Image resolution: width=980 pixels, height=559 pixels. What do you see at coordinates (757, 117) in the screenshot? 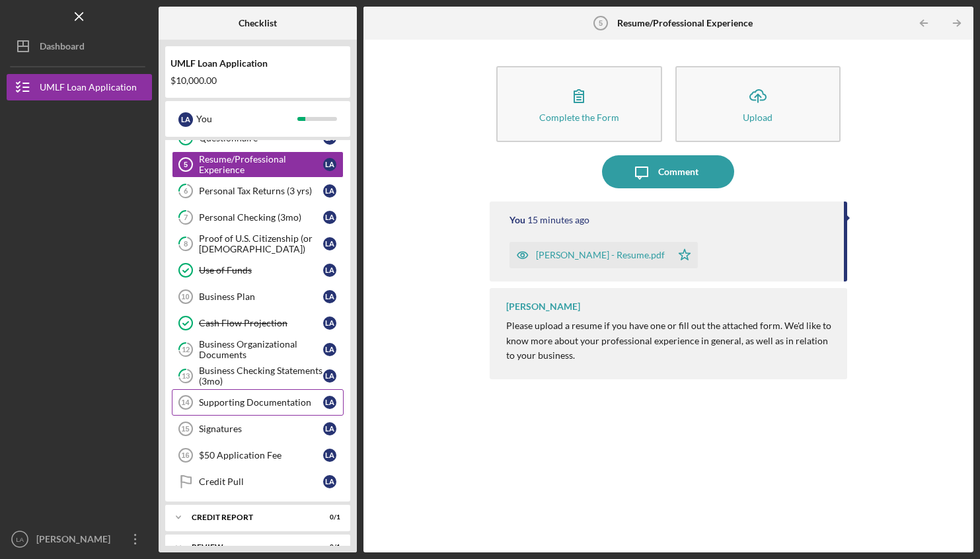
I see `div: Upload` at bounding box center [757, 117].